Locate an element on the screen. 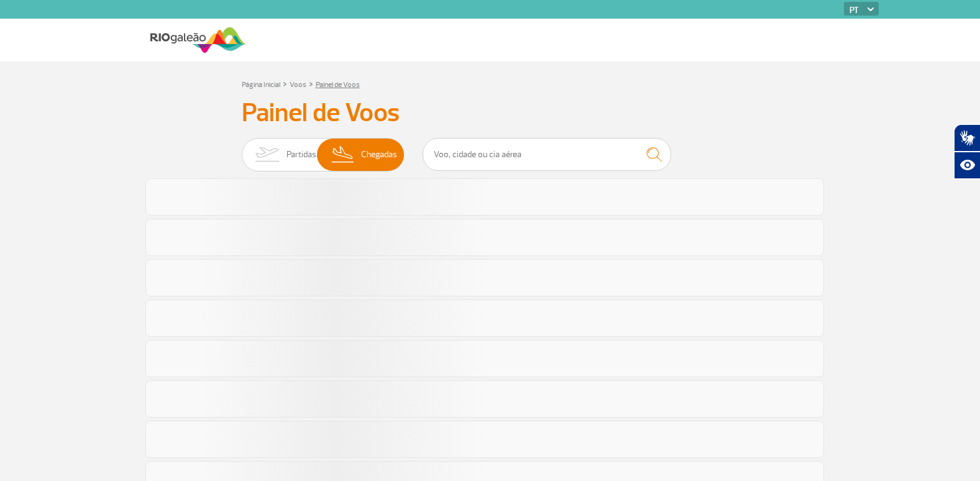 The image size is (980, 481). a: Página Inicial is located at coordinates (261, 84).